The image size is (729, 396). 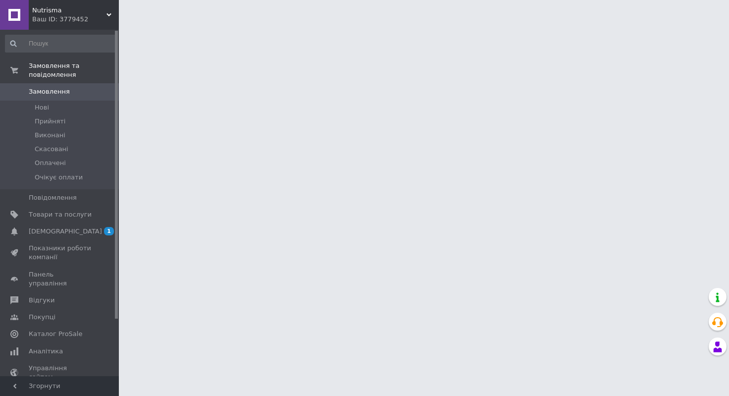 What do you see at coordinates (42, 317) in the screenshot?
I see `span: Покупці` at bounding box center [42, 317].